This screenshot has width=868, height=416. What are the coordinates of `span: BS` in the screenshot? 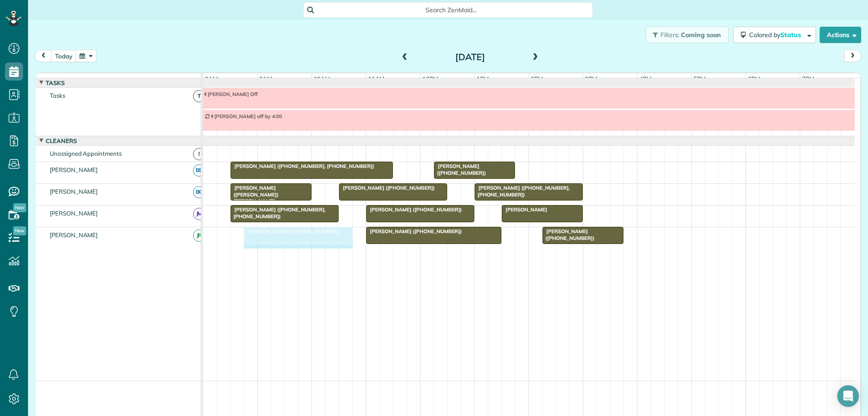 It's located at (199, 170).